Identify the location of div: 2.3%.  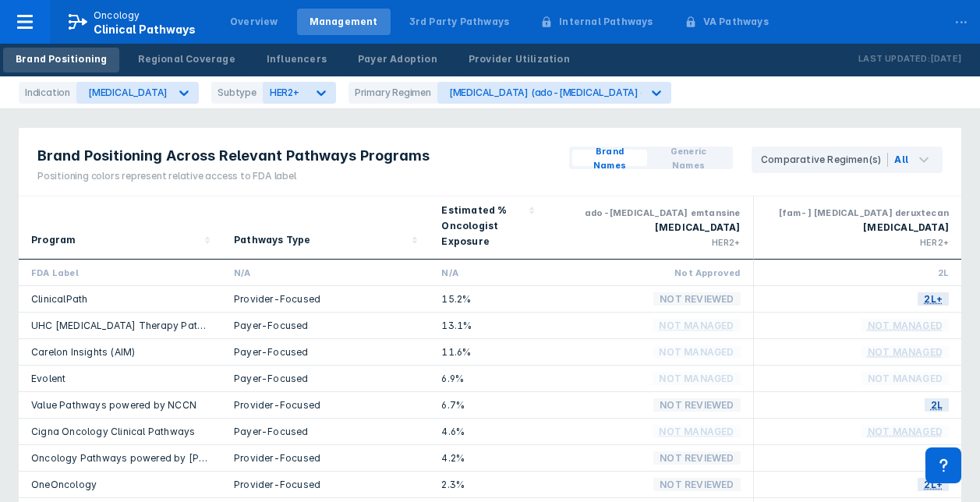
(487, 484).